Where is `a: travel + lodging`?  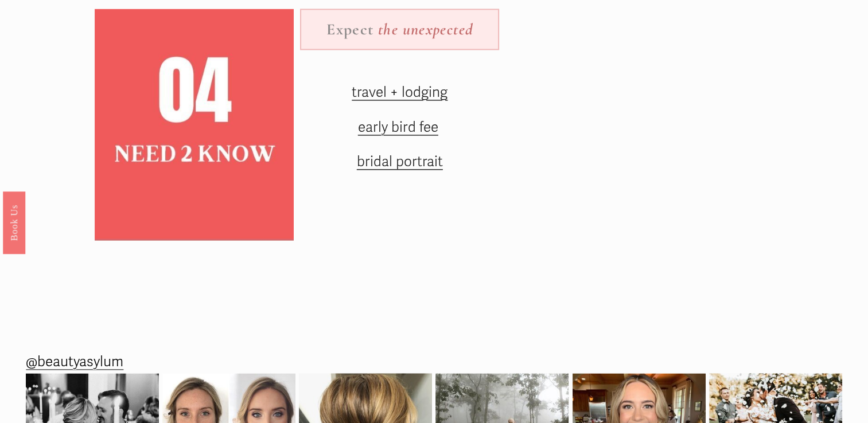 a: travel + lodging is located at coordinates (399, 92).